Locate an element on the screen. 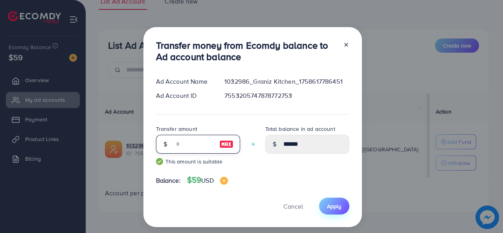 This screenshot has width=503, height=233. label: Transfer amount is located at coordinates (176, 129).